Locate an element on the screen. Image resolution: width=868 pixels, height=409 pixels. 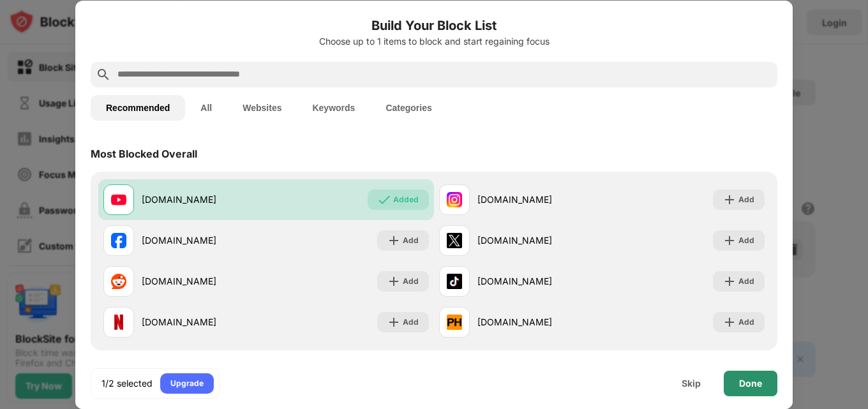
h6: Build Your Block List is located at coordinates (434, 26).